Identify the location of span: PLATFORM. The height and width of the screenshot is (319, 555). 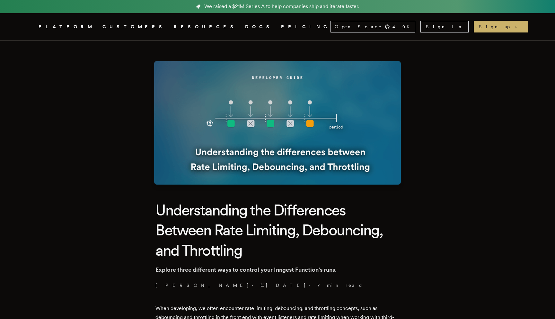
(66, 27).